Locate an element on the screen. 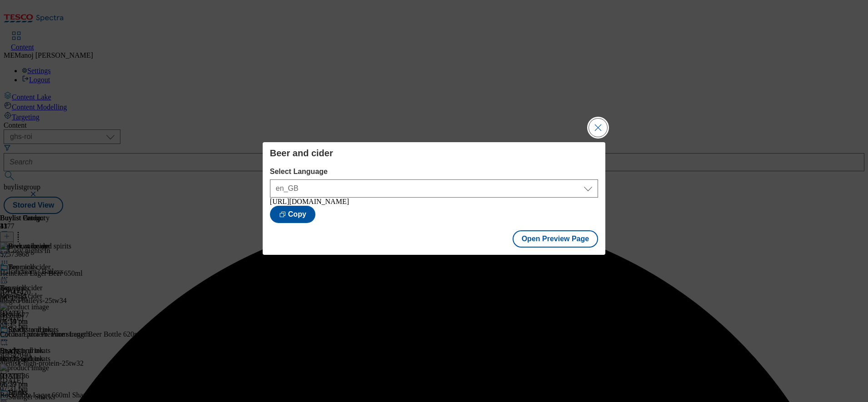 This screenshot has width=868, height=402. h4: Beer and cider is located at coordinates (434, 153).